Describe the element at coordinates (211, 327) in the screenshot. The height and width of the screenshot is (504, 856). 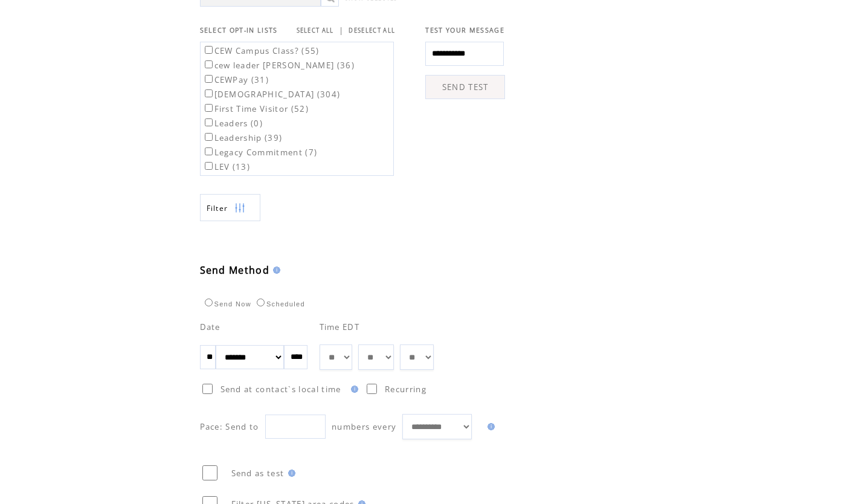
I see `span: Date` at that location.